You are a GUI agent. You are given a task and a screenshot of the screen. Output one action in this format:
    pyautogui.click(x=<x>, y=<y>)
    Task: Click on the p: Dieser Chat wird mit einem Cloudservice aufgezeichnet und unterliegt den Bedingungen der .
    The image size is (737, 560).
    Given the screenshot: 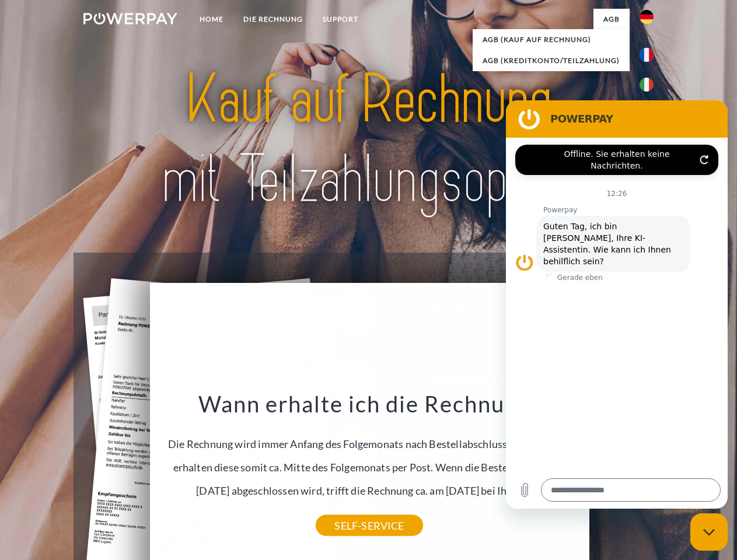 What is the action you would take?
    pyautogui.click(x=111, y=61)
    